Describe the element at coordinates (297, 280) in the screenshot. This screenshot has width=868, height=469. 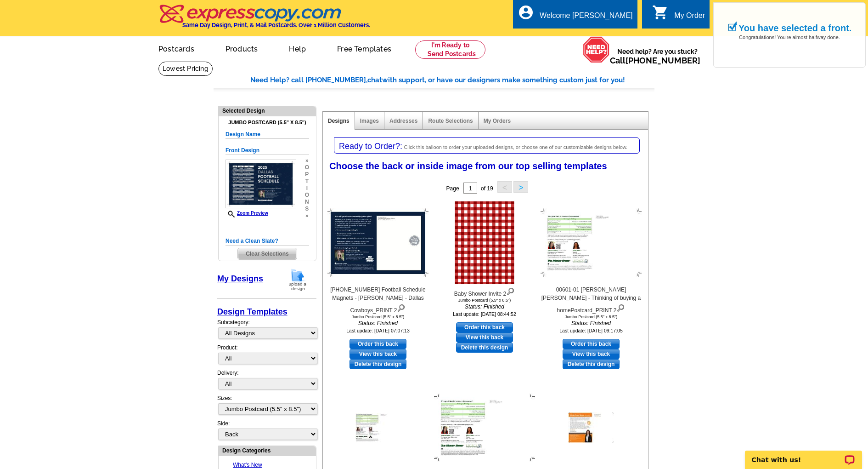
I see `img: upload-design` at that location.